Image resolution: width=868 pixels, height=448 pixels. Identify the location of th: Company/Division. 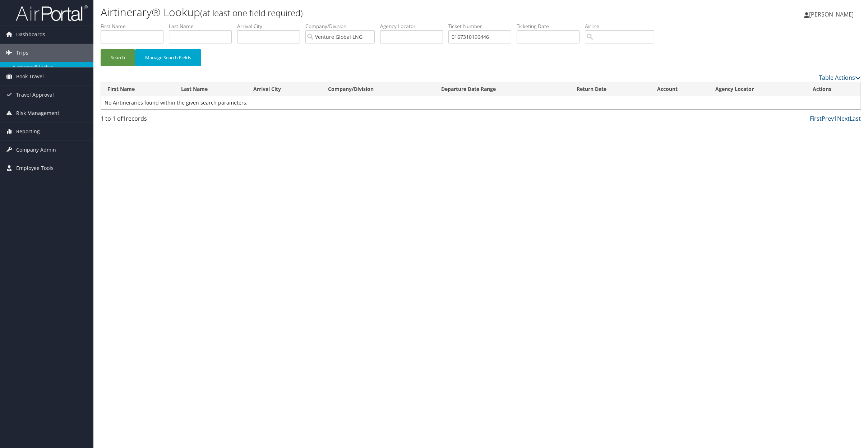
(378, 89).